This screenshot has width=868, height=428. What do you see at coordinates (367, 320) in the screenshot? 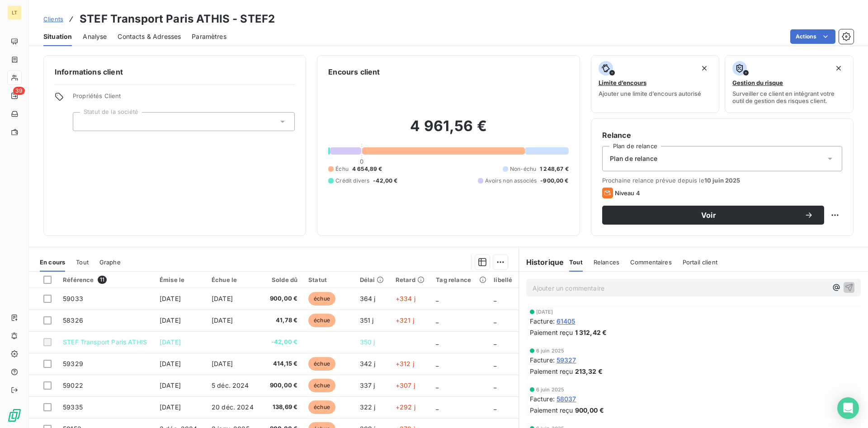
I see `span: 351 j` at bounding box center [367, 320].